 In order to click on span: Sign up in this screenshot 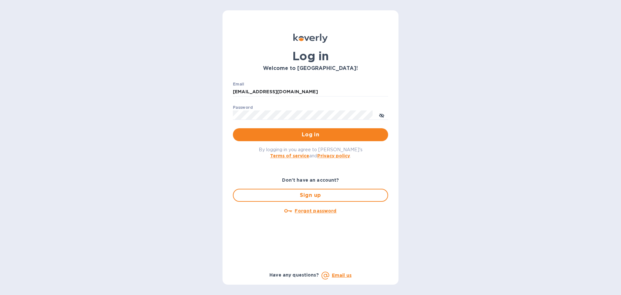, I will do `click(311, 195)`.